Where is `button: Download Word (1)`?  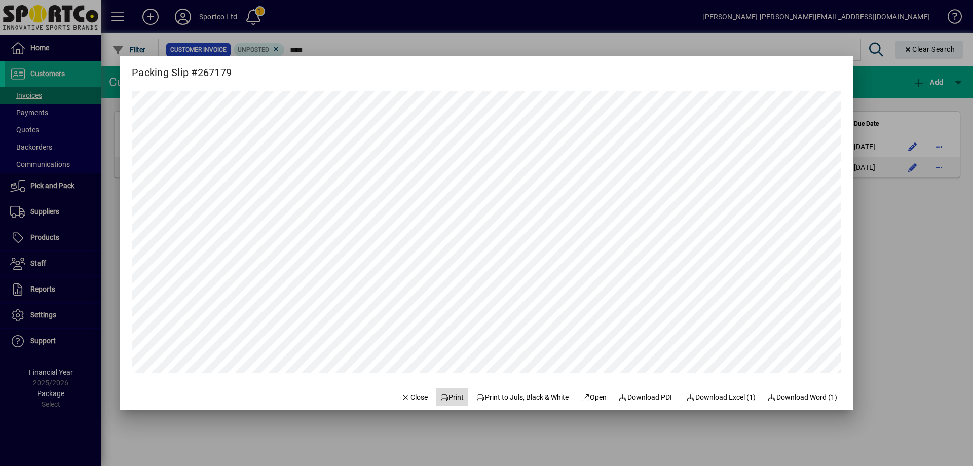
button: Download Word (1) is located at coordinates (803, 397).